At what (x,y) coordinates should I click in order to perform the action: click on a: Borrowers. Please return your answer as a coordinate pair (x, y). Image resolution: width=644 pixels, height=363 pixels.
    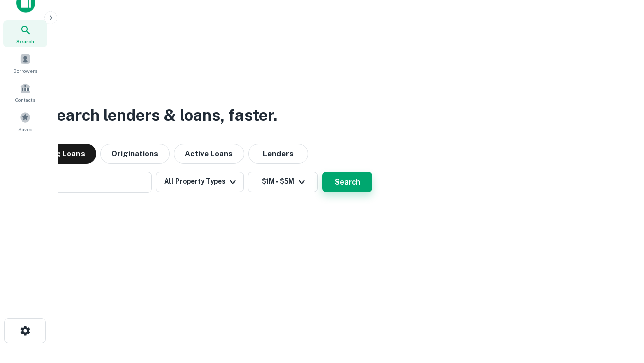
    Looking at the image, I should click on (25, 63).